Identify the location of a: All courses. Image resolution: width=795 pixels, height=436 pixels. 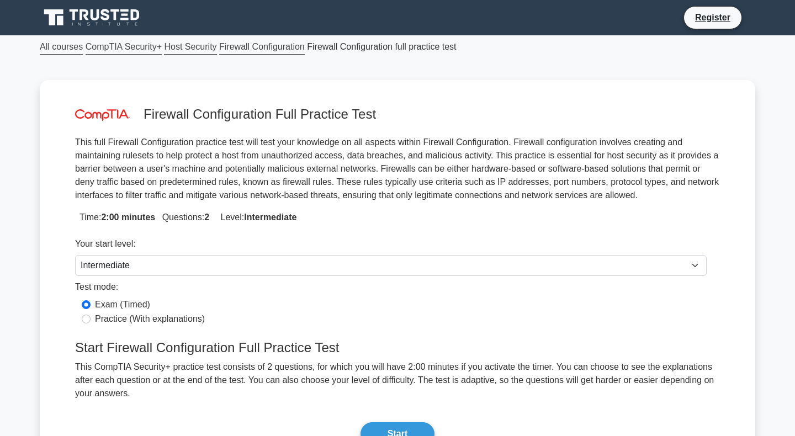
(61, 47).